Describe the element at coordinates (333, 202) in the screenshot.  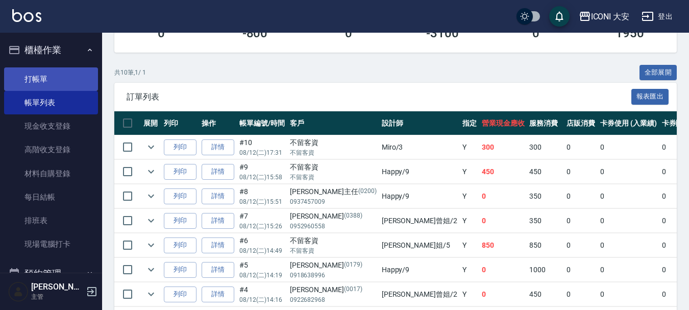
I see `p: 0937457009` at that location.